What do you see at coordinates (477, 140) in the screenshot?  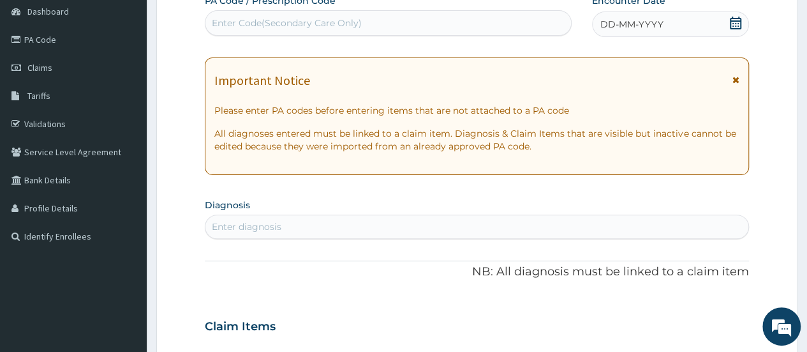 I see `p: All diagnoses entered must be linked to a claim item. Diagnosis & Claim Items that are visible bu...` at bounding box center [477, 140].